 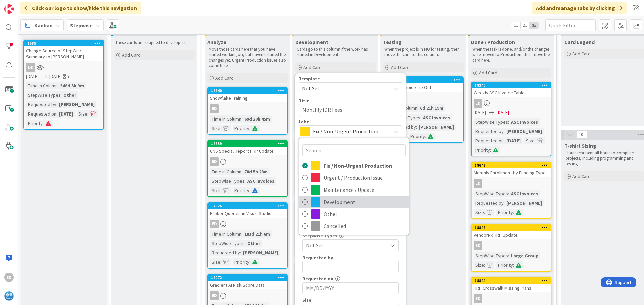 I want to click on span: Development, so click(x=312, y=42).